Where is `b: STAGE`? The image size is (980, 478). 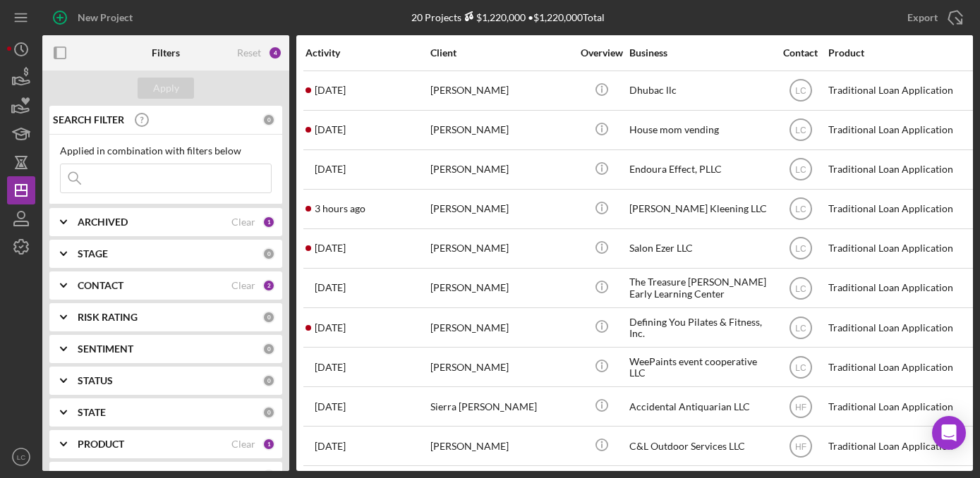 b: STAGE is located at coordinates (93, 254).